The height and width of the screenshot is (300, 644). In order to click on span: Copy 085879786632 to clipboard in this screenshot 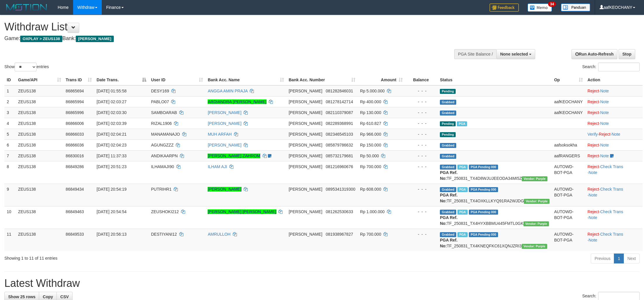, I will do `click(339, 145)`.